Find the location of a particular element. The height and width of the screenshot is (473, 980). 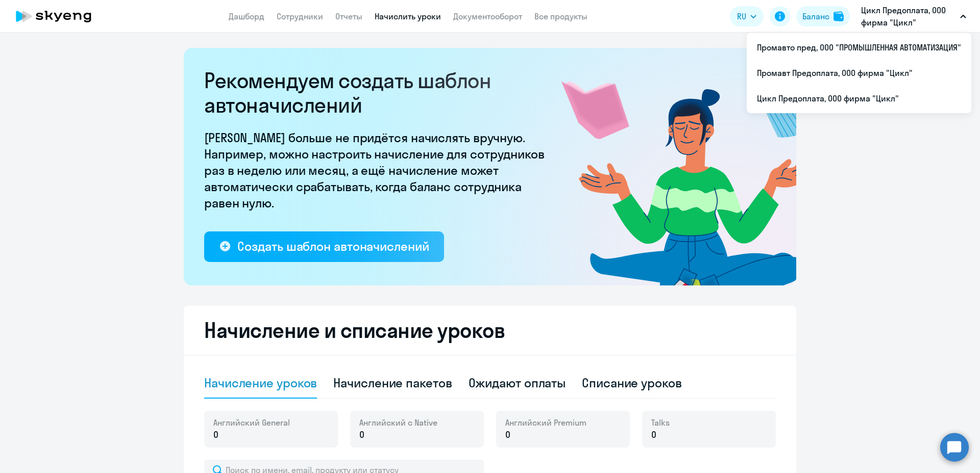

span: RU is located at coordinates (742, 17).